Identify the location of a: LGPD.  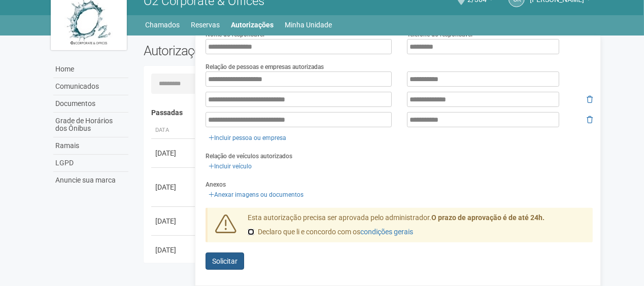
(91, 164).